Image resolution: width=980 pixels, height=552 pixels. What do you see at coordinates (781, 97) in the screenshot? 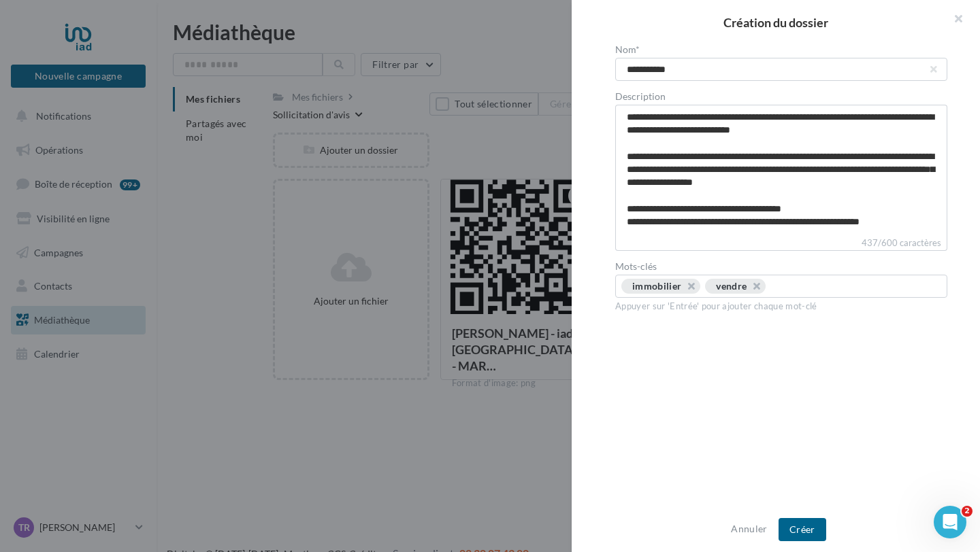
I see `label: Description` at bounding box center [781, 97].